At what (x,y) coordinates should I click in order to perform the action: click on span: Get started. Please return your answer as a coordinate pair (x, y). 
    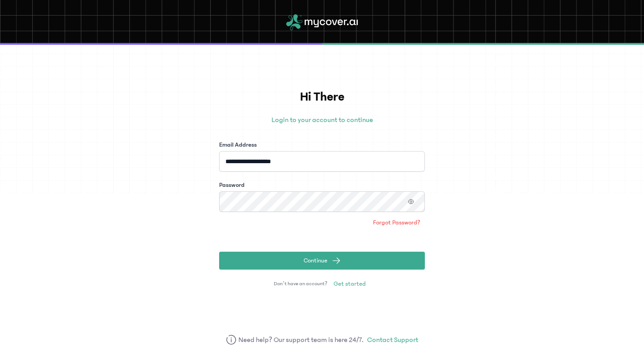
    Looking at the image, I should click on (350, 284).